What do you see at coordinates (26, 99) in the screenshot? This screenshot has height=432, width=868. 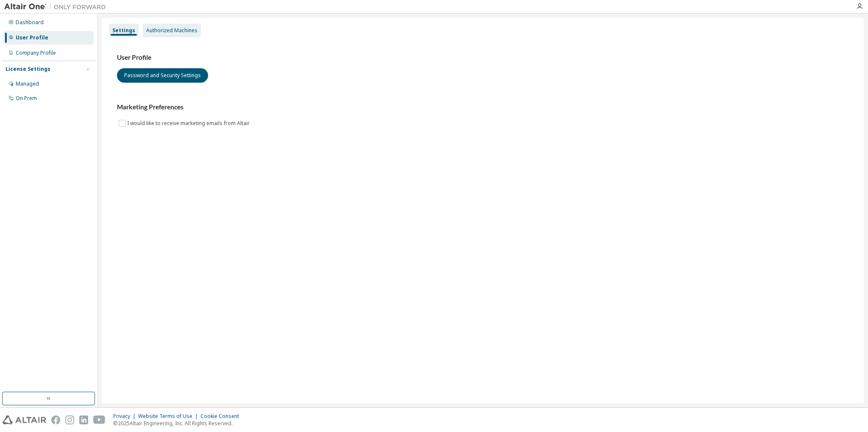 I see `div: On Prem` at bounding box center [26, 99].